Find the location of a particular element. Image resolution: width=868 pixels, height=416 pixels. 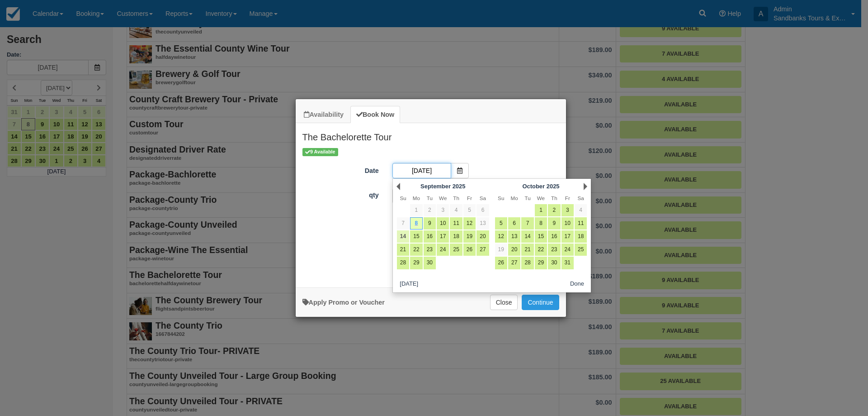

label: Date is located at coordinates (341, 169).